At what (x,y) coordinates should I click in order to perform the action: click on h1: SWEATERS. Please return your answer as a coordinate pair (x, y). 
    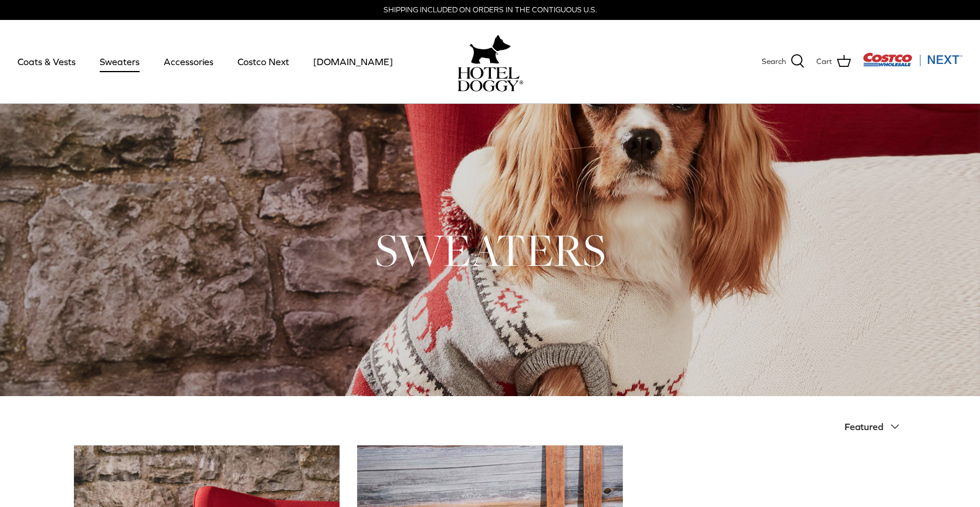
    Looking at the image, I should click on (490, 250).